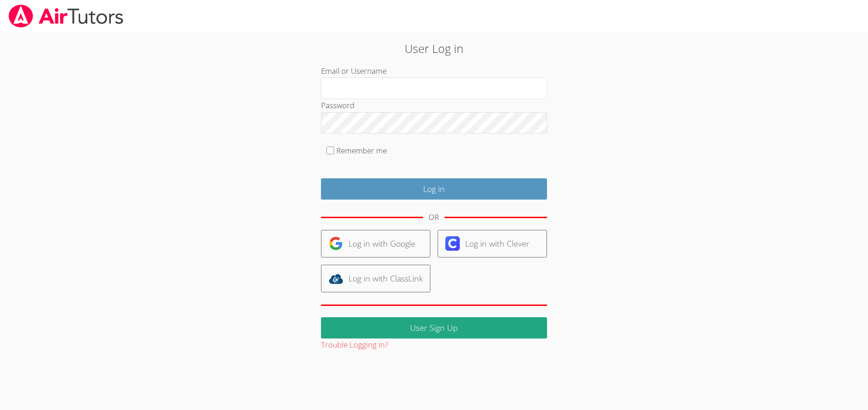  What do you see at coordinates (492, 243) in the screenshot?
I see `a: Log in with Clever` at bounding box center [492, 243].